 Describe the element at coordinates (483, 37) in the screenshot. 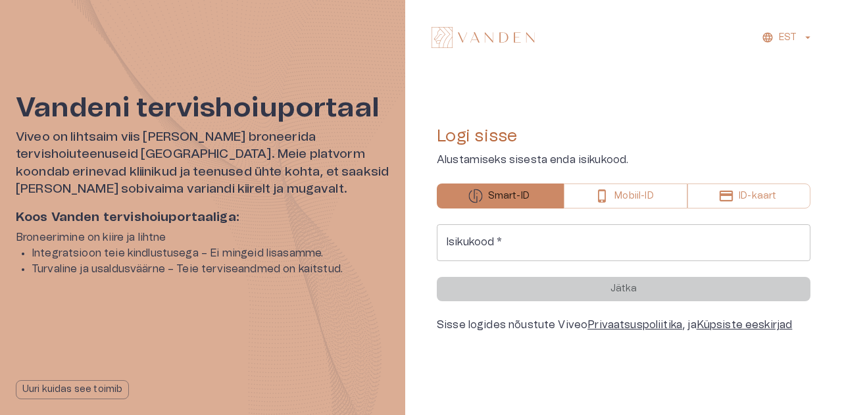

I see `img: Vanden logo` at that location.